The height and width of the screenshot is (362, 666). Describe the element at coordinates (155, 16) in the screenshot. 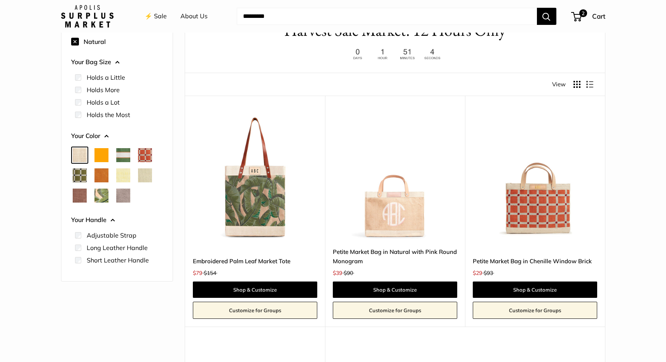

I see `a: ⚡️ Sale` at that location.